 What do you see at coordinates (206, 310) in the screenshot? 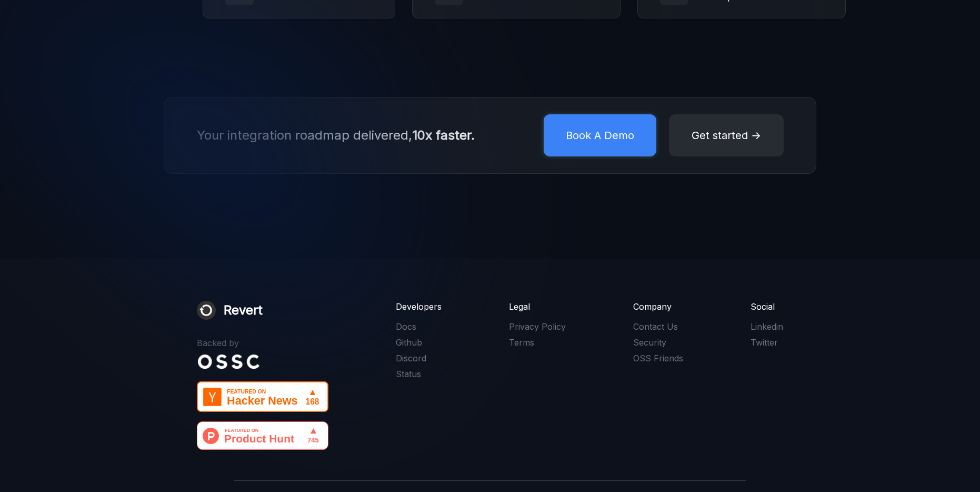
I see `img: Revert` at bounding box center [206, 310].